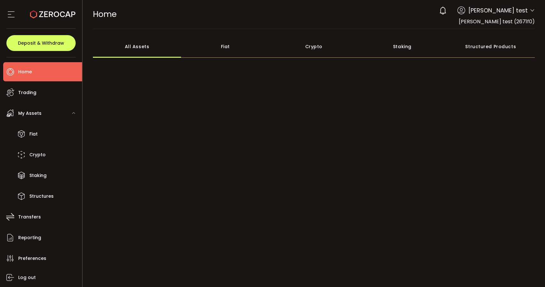 This screenshot has width=545, height=287. What do you see at coordinates (490, 47) in the screenshot?
I see `div: Structured Products` at bounding box center [490, 47].